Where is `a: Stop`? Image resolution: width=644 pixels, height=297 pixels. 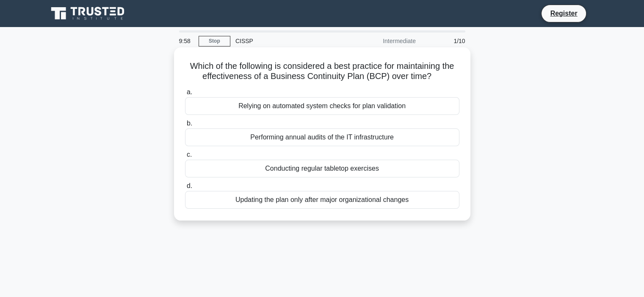
a: Stop is located at coordinates (214, 41).